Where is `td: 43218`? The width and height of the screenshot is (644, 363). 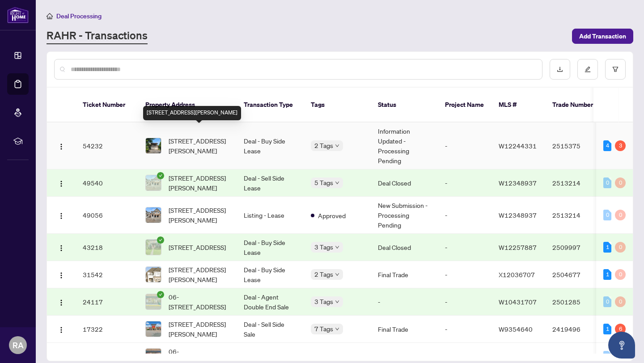 td: 43218 is located at coordinates (107, 247).